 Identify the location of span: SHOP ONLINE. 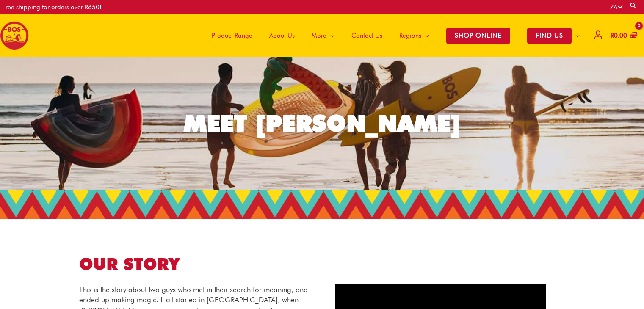
(478, 35).